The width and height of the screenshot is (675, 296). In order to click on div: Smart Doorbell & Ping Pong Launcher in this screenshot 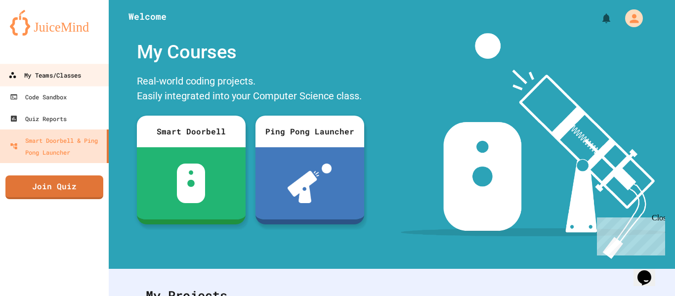, I will do `click(56, 146)`.